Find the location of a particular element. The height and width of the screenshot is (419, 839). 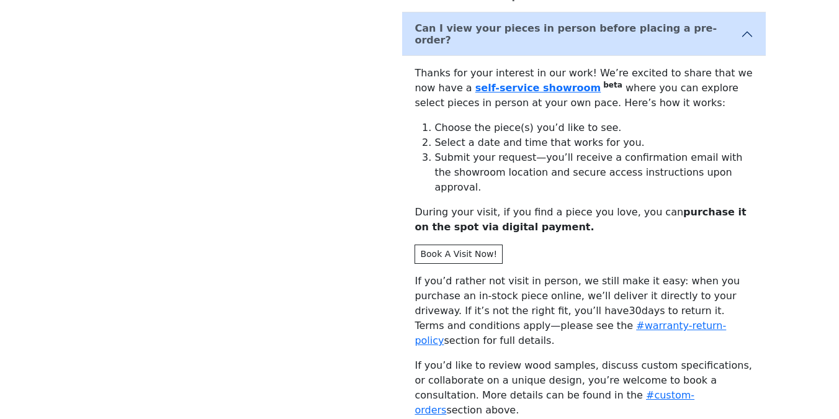

p: During your visit, if you find a piece you love, you can is located at coordinates (584, 220).